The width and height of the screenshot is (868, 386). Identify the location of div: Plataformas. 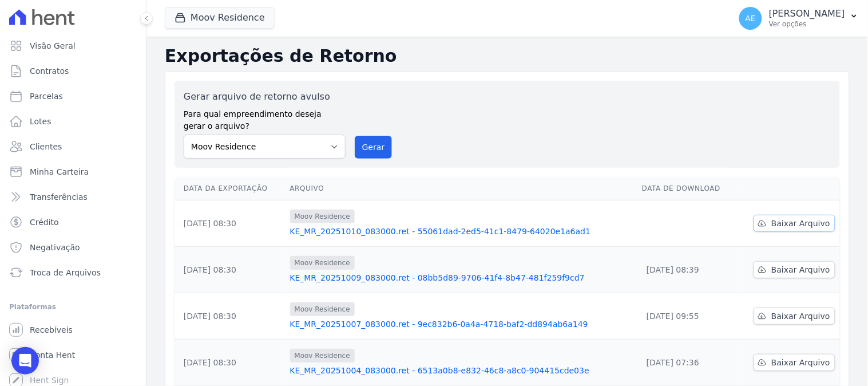
(73, 307).